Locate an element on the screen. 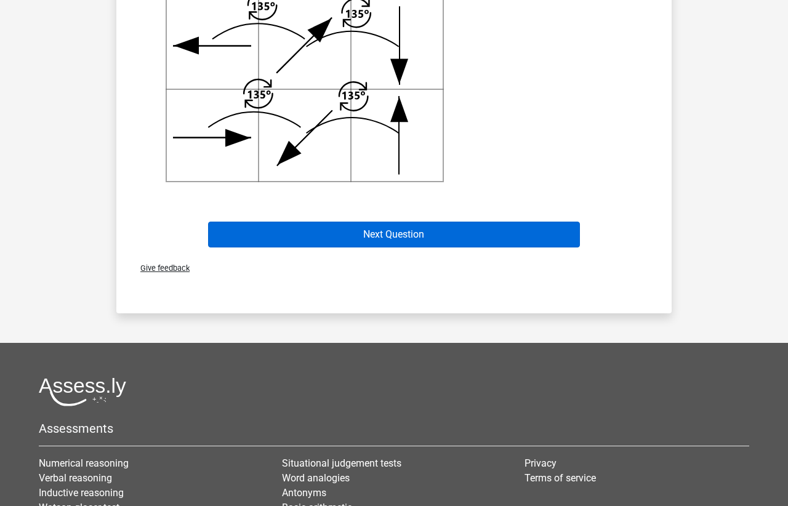 This screenshot has width=788, height=506. a: Antonyms is located at coordinates (304, 493).